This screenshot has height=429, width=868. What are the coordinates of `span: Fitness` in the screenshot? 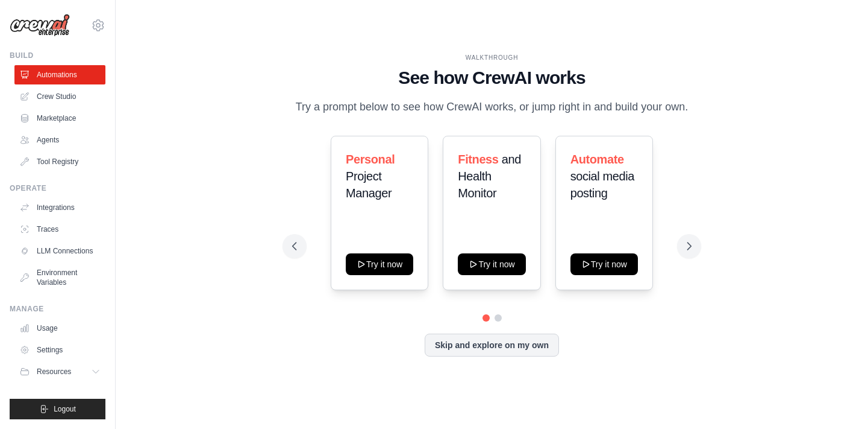 It's located at (477, 159).